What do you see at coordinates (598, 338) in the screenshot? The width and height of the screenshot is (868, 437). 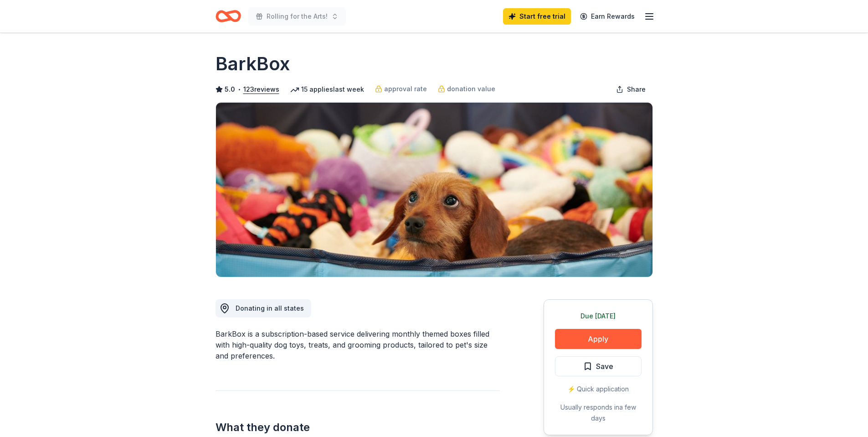 I see `button: Apply` at bounding box center [598, 338].